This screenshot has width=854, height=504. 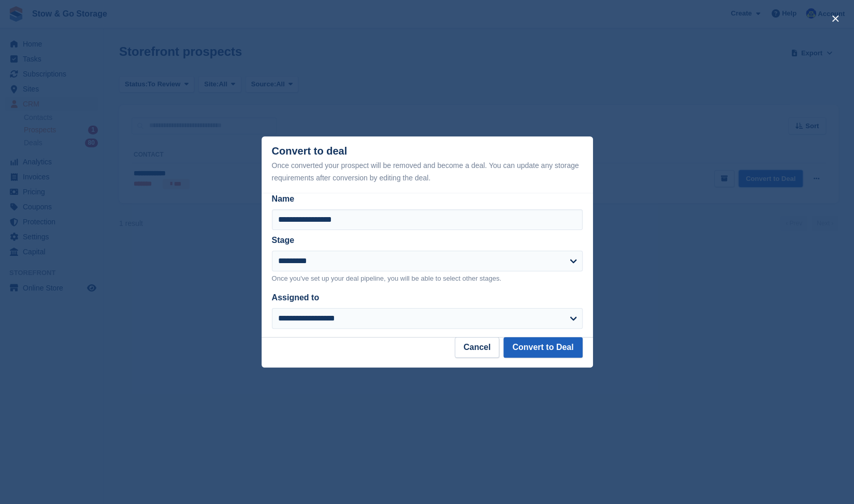 What do you see at coordinates (477, 347) in the screenshot?
I see `button: Cancel` at bounding box center [477, 347].